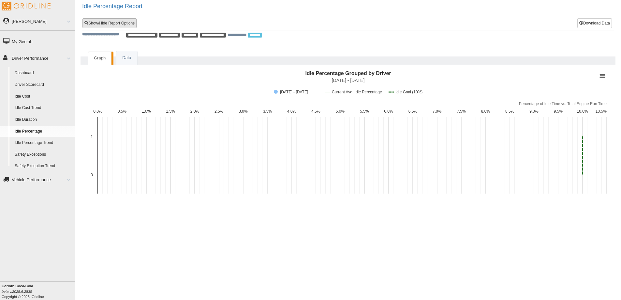 This screenshot has height=300, width=621. Describe the element at coordinates (296, 92) in the screenshot. I see `button: Show 9/21/2025 - 9/27/2025` at that location.